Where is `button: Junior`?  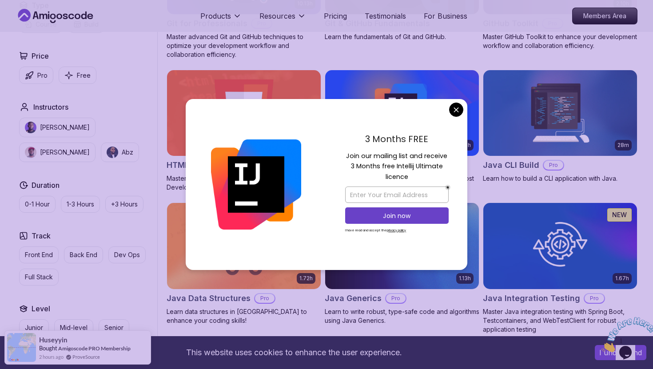
button: Junior is located at coordinates (34, 328).